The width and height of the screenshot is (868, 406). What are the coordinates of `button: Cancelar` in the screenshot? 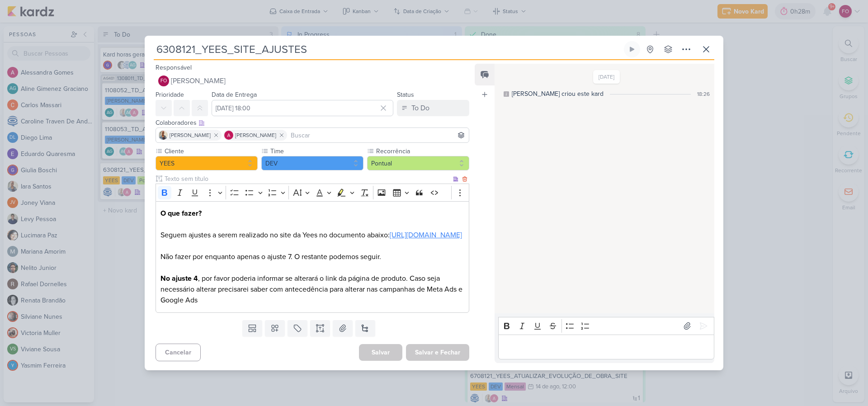 It's located at (178, 353).